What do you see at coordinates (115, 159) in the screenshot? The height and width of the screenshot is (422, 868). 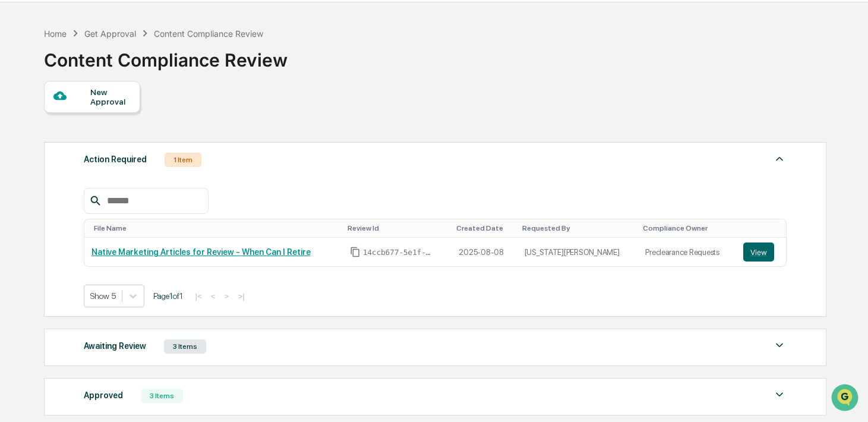 I see `div: Action Required` at bounding box center [115, 159].